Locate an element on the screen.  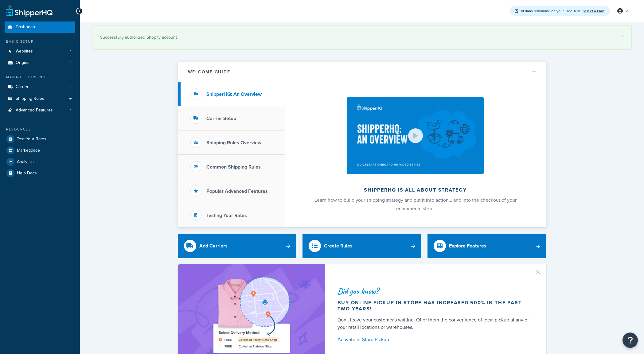
li: Marketplace is located at coordinates (40, 150).